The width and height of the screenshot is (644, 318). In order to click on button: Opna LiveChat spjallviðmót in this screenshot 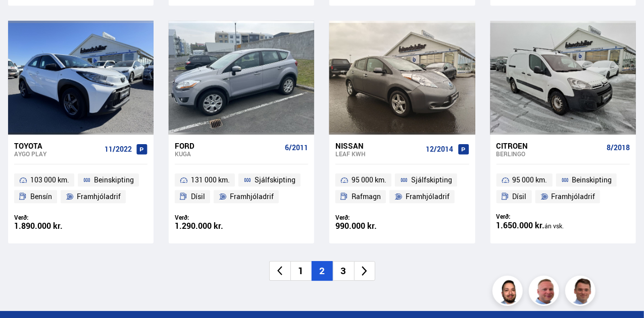, I will do `click(23, 19)`.